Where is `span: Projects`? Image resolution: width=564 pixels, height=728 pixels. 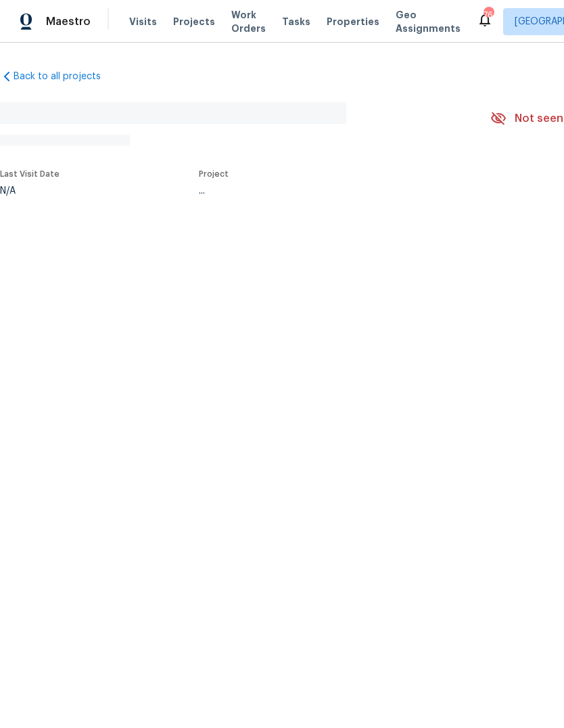 span: Projects is located at coordinates (194, 21).